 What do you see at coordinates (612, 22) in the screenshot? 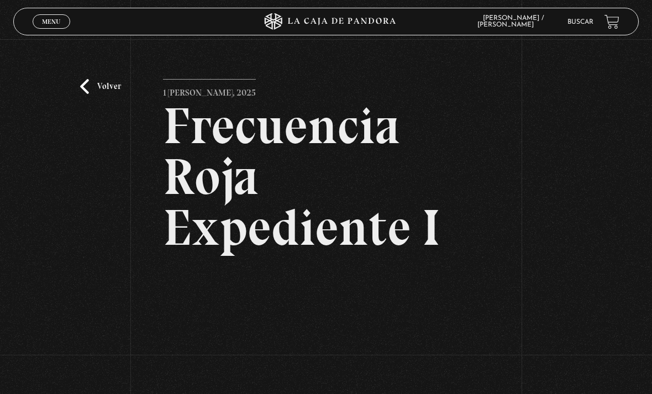
I see `a: View your shopping cart` at bounding box center [612, 22].